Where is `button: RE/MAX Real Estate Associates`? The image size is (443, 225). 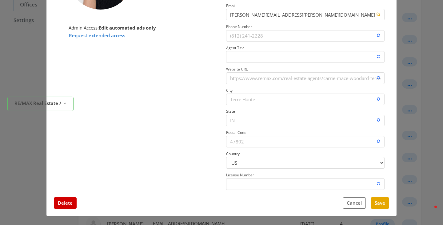 button: RE/MAX Real Estate Associates is located at coordinates (40, 104).